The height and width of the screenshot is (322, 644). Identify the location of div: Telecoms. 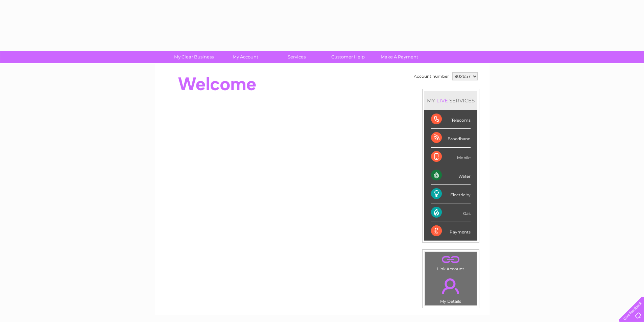
(451, 119).